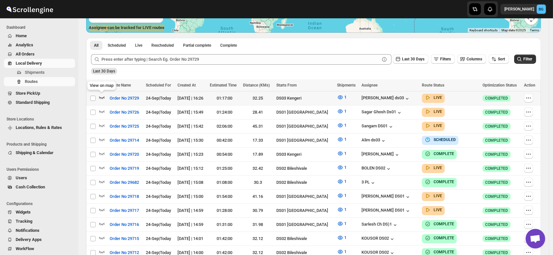 The image size is (553, 255). I want to click on div: 32.25, so click(258, 98).